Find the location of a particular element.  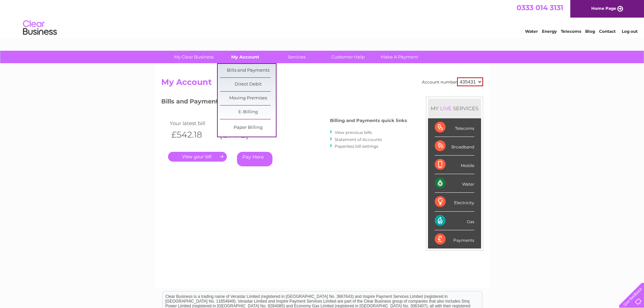

a: Direct Debit is located at coordinates (247, 84).